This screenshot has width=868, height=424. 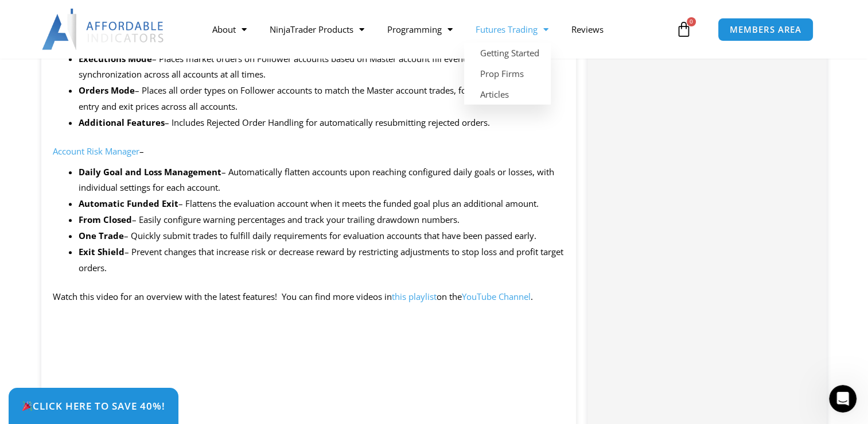 I want to click on li: – Places all order types on Follower accounts to match the Master account trades, focused on cons..., so click(x=322, y=99).